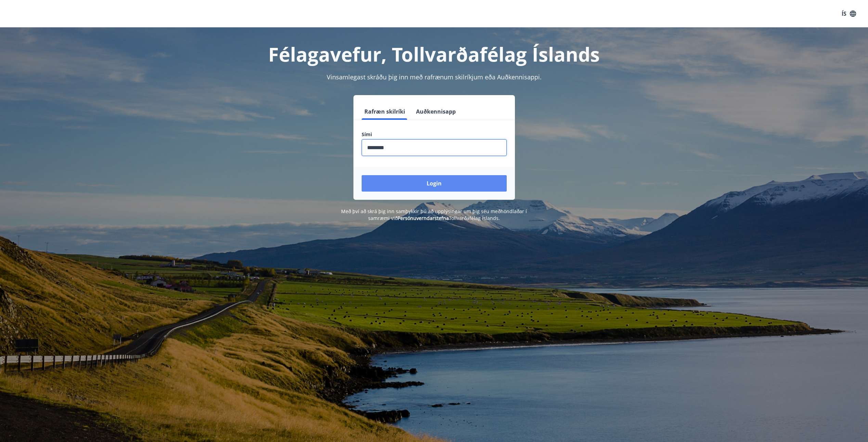  I want to click on span: Með því að skrá þig inn samþykkir þú að upplýsingar um þig séu meðhöndlaðar í samræmi við Tollvar..., so click(434, 215).